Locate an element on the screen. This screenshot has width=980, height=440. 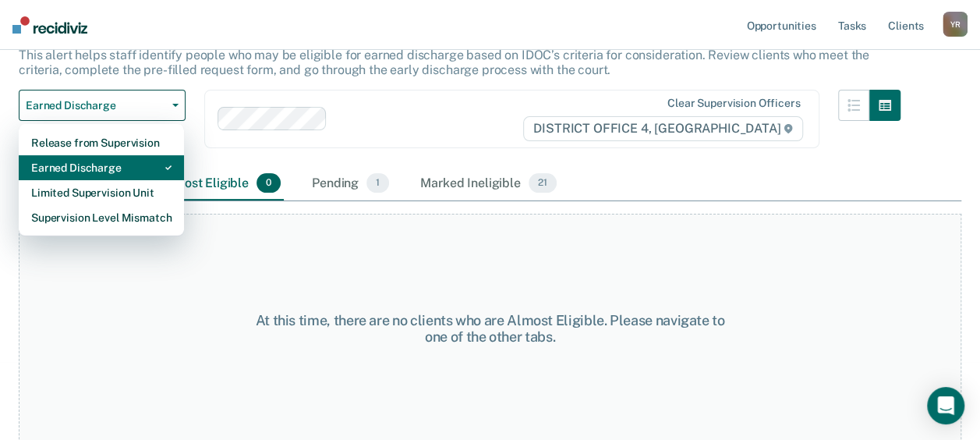
span: 21 is located at coordinates (543, 183).